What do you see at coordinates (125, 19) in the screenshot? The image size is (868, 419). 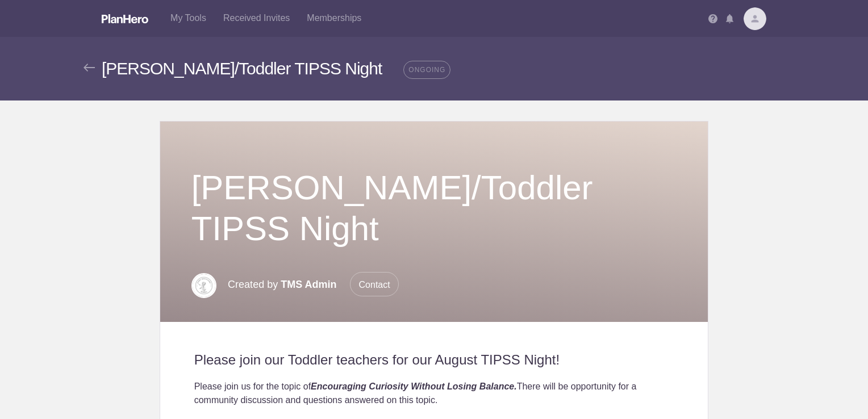 I see `img: Logo white planhero` at bounding box center [125, 19].